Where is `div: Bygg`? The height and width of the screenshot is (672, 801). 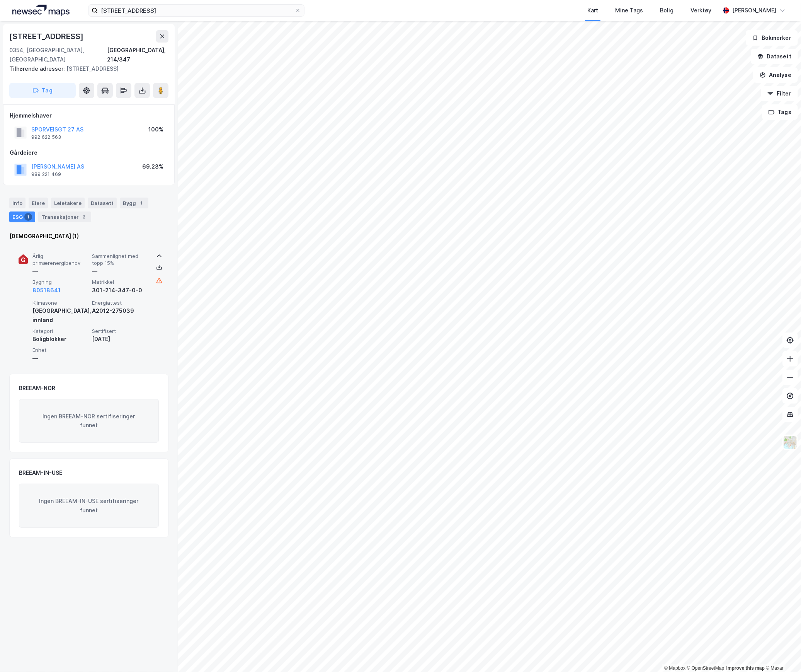 div: Bygg is located at coordinates (134, 203).